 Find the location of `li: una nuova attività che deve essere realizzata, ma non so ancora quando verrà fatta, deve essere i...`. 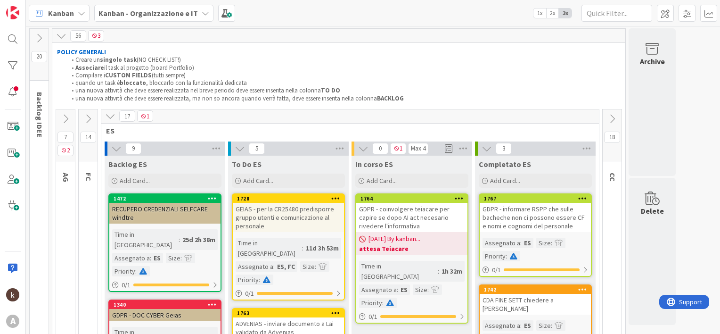

li: una nuova attività che deve essere realizzata, ma non so ancora quando verrà fatta, deve essere i... is located at coordinates (343, 98).